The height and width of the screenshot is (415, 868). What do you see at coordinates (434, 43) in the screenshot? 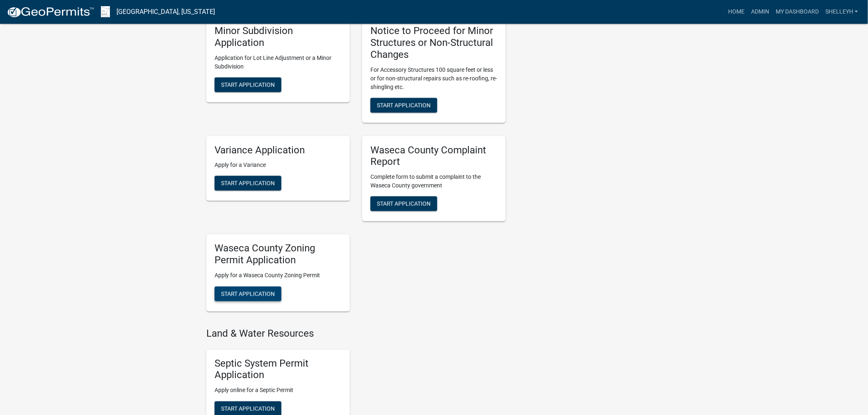
I see `h5: Notice to Proceed for Minor Structures or Non-Structural Changes` at bounding box center [434, 43].